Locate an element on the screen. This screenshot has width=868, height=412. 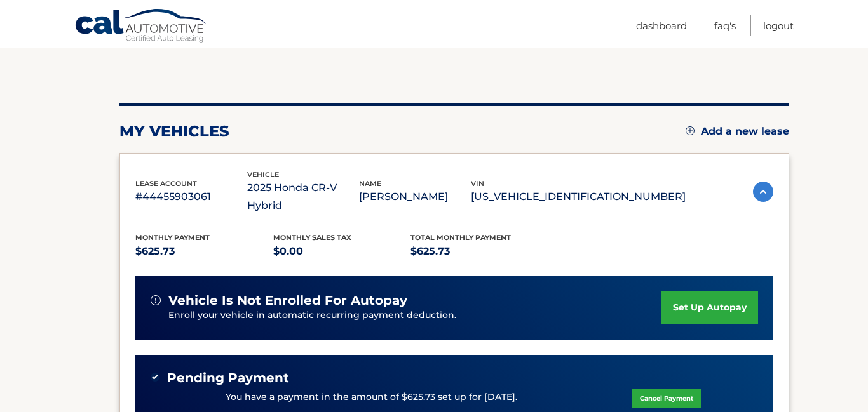
span: Total Monthly Payment is located at coordinates (461, 238).